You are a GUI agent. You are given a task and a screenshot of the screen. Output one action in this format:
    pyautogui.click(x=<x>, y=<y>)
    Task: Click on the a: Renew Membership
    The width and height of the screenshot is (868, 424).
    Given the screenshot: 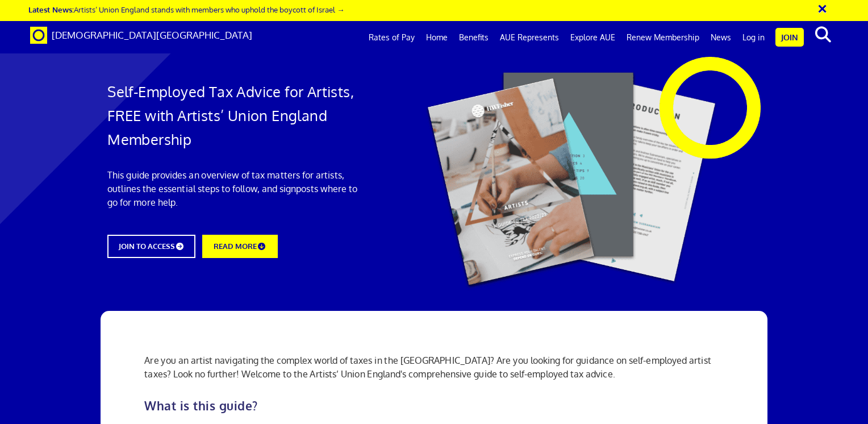 What is the action you would take?
    pyautogui.click(x=663, y=37)
    